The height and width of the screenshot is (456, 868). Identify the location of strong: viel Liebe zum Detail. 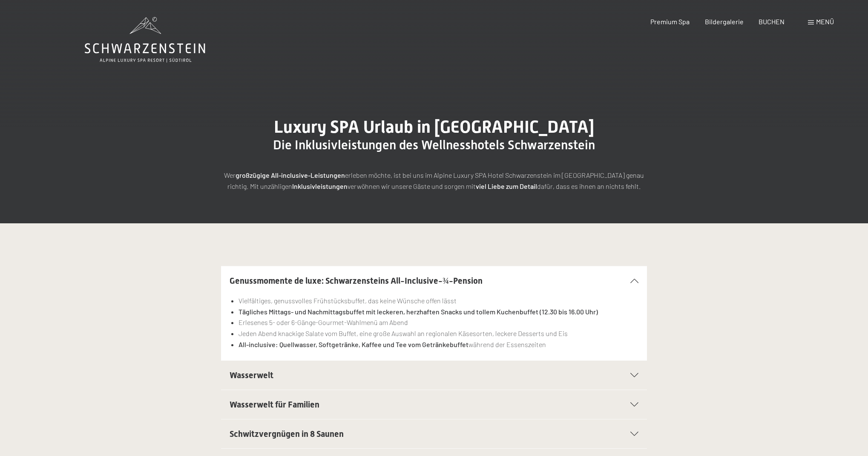
(506, 186).